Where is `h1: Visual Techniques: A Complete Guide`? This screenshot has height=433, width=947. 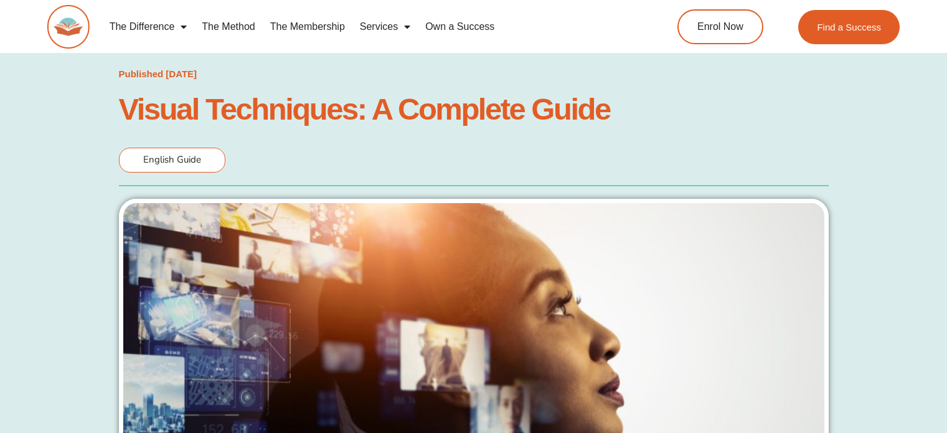
h1: Visual Techniques: A Complete Guide is located at coordinates (474, 109).